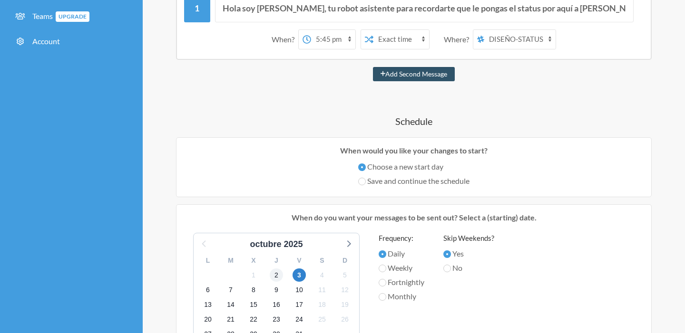 The width and height of the screenshot is (685, 333). Describe the element at coordinates (71, 41) in the screenshot. I see `a: Account` at that location.